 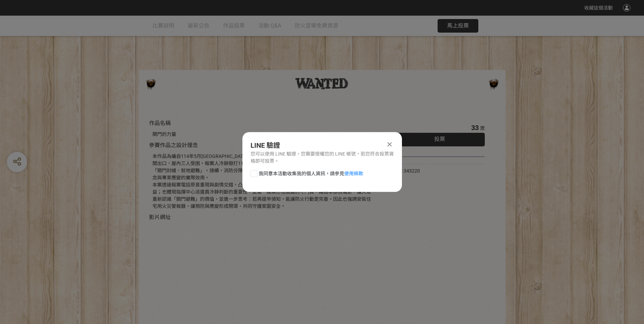 What do you see at coordinates (163, 26) in the screenshot?
I see `span: 比賽說明` at bounding box center [163, 26].